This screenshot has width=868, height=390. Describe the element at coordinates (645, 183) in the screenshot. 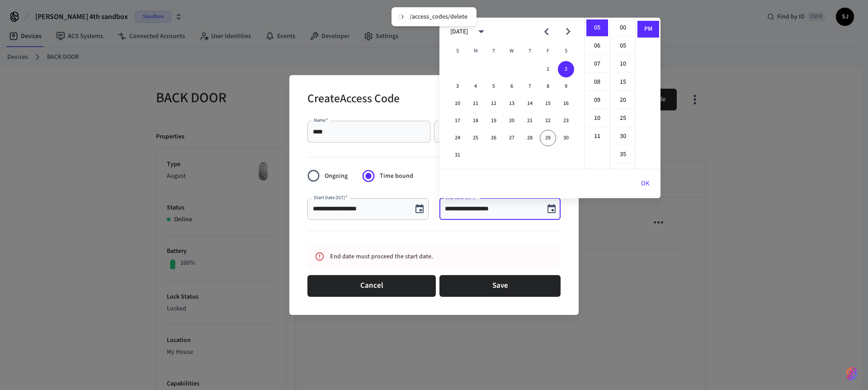

I see `button: OK` at that location.